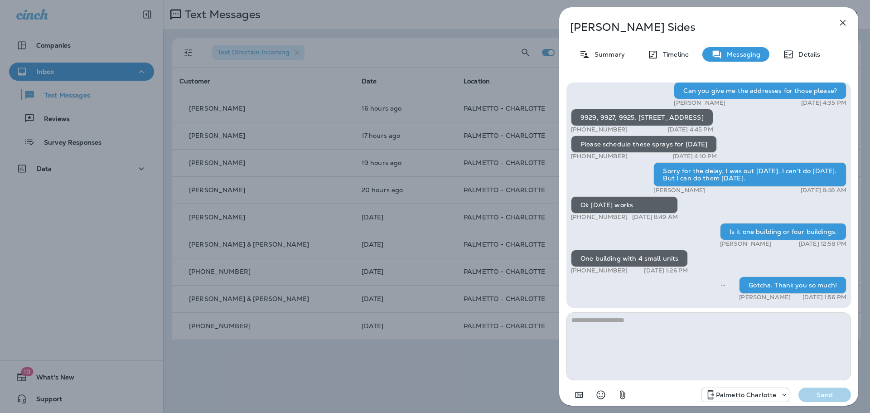  What do you see at coordinates (783, 232) in the screenshot?
I see `div: Is it one building or four buildings.` at bounding box center [783, 232].